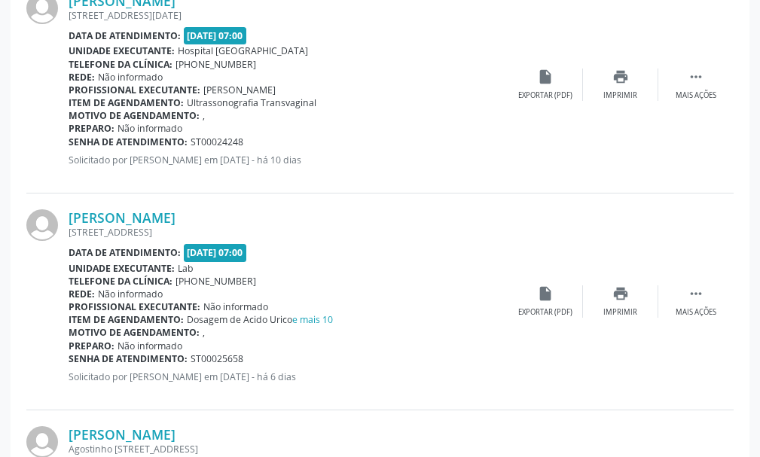  What do you see at coordinates (217, 359) in the screenshot?
I see `span: ST00025658` at bounding box center [217, 359].